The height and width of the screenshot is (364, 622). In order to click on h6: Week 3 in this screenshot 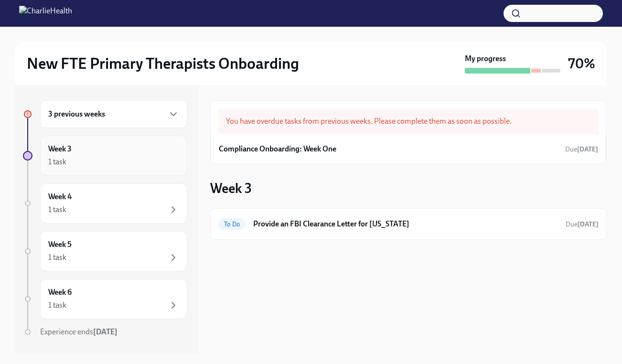, I will do `click(59, 149)`.